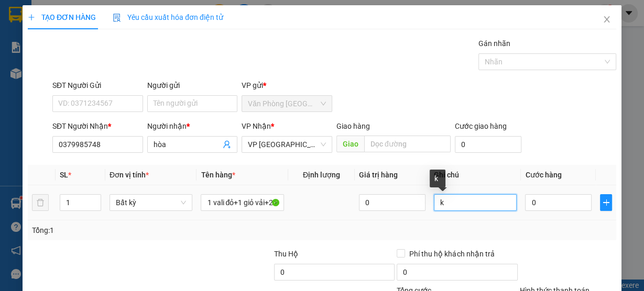 The height and width of the screenshot is (291, 644). What do you see at coordinates (227, 145) in the screenshot?
I see `span: user-add` at bounding box center [227, 145].